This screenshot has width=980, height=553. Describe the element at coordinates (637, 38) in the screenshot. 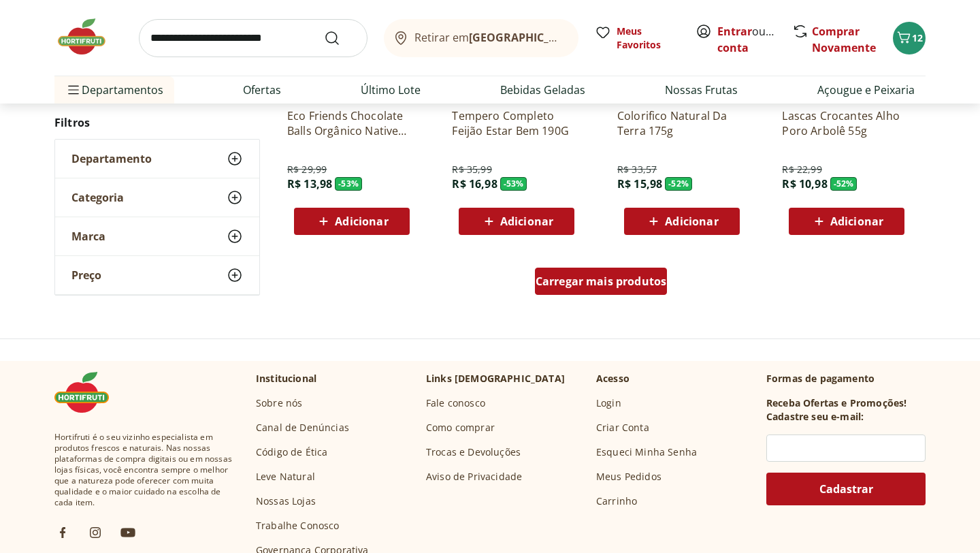

I see `a: Meus Favoritos` at that location.